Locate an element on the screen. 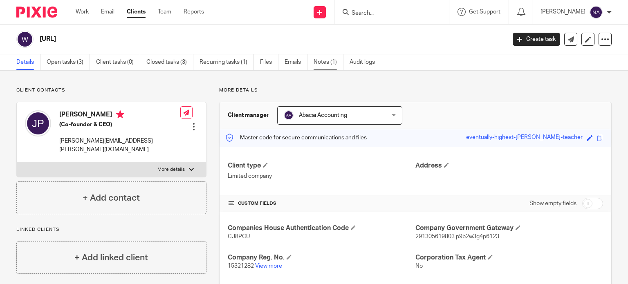  h5: (Co-founder & CEO) is located at coordinates (120, 125).